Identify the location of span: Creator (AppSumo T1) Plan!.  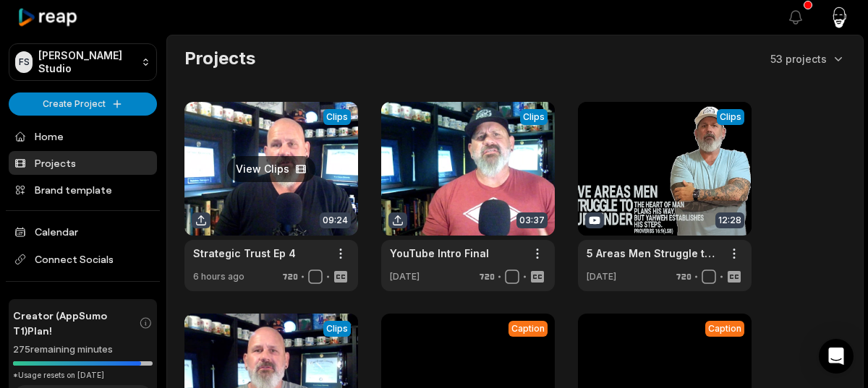
(76, 323).